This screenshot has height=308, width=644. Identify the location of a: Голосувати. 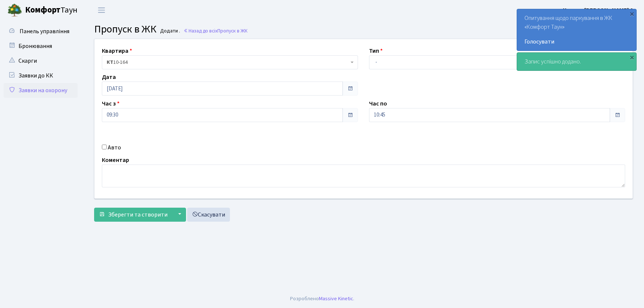
(576, 42).